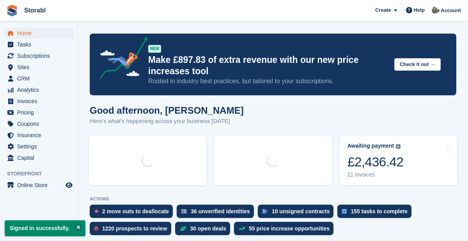  What do you see at coordinates (379, 211) in the screenshot?
I see `div: 155 tasks to complete` at bounding box center [379, 211].